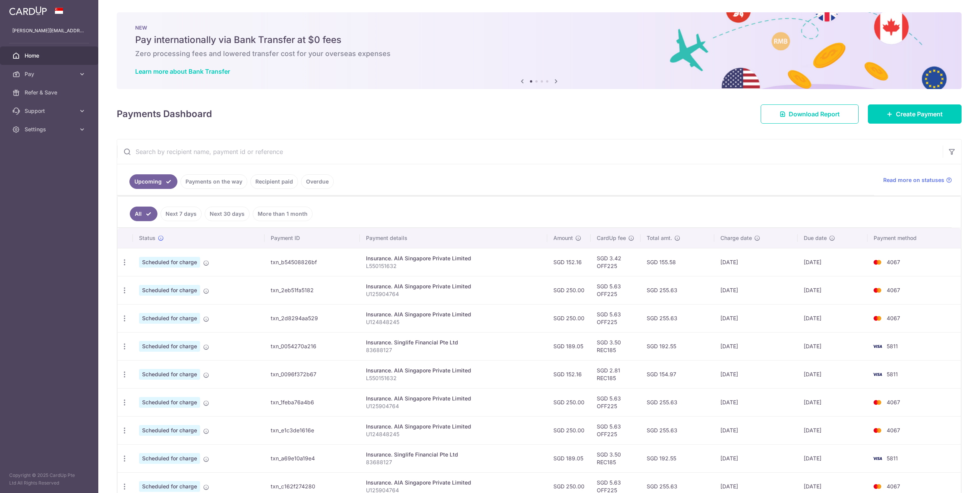  I want to click on a: Overdue, so click(317, 181).